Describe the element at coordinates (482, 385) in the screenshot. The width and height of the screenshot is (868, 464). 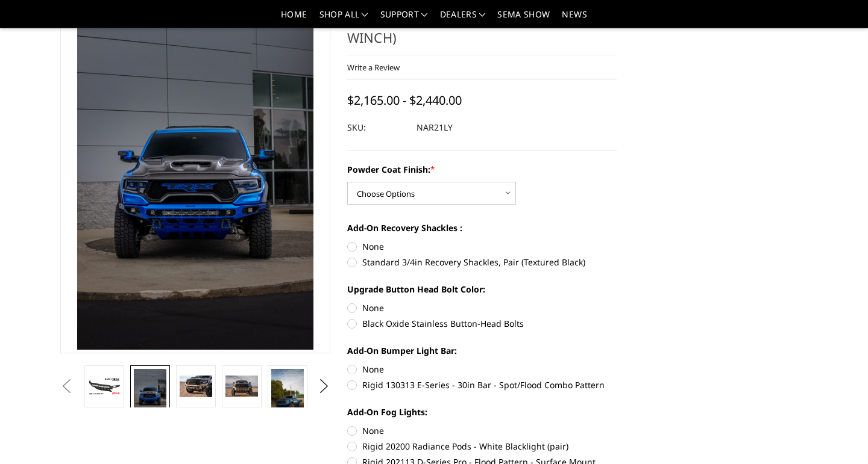
I see `label: Rigid 130313 E-Series - 30in Bar - Spot/Flood Combo Pattern` at that location.